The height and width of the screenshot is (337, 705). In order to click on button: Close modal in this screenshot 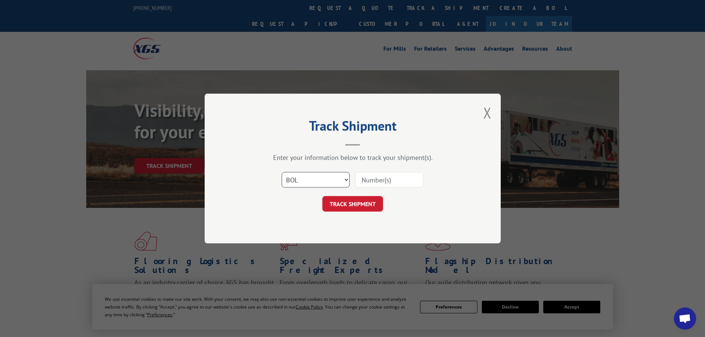, I will do `click(488, 113)`.